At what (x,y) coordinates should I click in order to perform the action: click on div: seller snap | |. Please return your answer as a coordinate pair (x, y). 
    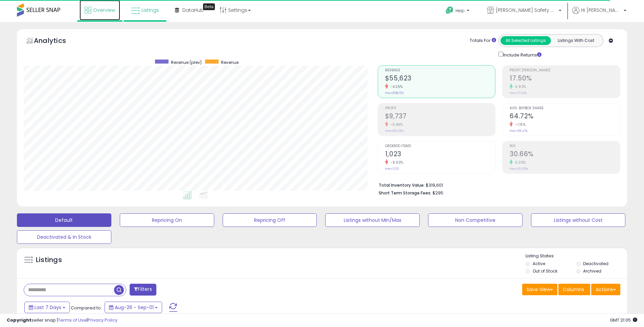
    Looking at the image, I should click on (62, 321).